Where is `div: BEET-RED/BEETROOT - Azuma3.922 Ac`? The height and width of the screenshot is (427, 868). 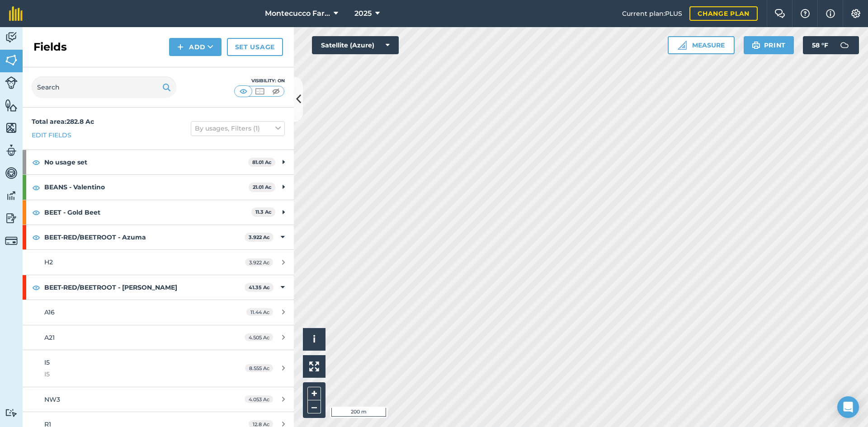 div: BEET-RED/BEETROOT - Azuma3.922 Ac is located at coordinates (158, 237).